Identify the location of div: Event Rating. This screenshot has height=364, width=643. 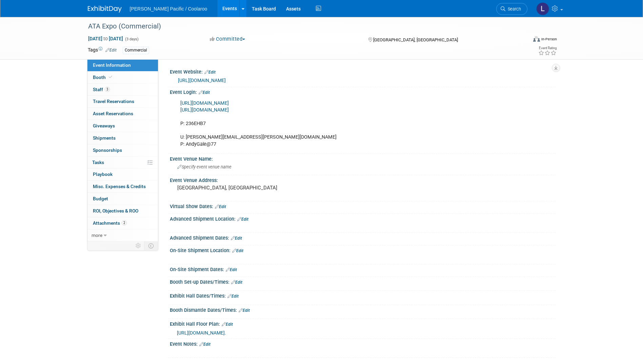
(548, 48).